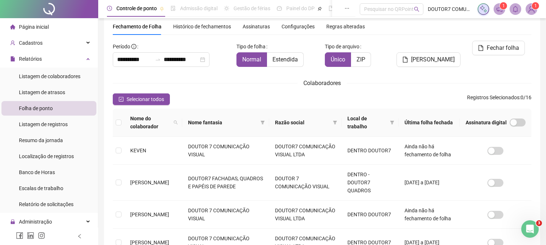  I want to click on span: Folha de ponto, so click(36, 108).